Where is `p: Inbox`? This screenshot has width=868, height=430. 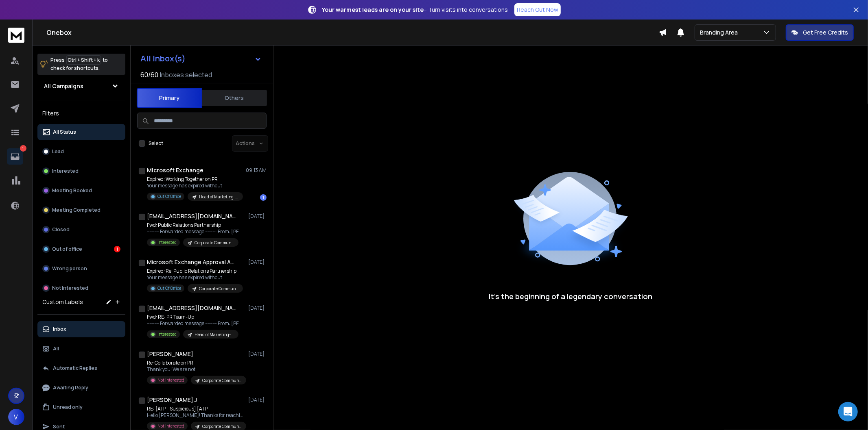 p: Inbox is located at coordinates (59, 329).